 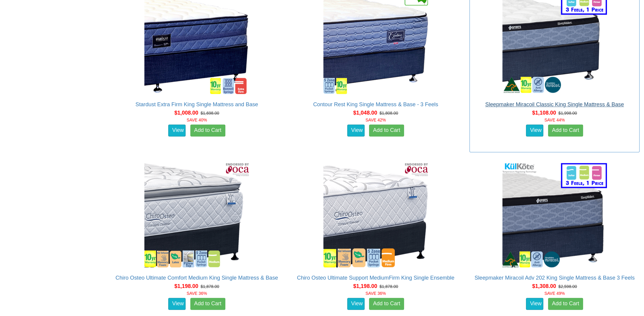 I want to click on img: Chiro Osteo Ultimate Support MediumFirm King Single Ensemble, so click(x=376, y=216).